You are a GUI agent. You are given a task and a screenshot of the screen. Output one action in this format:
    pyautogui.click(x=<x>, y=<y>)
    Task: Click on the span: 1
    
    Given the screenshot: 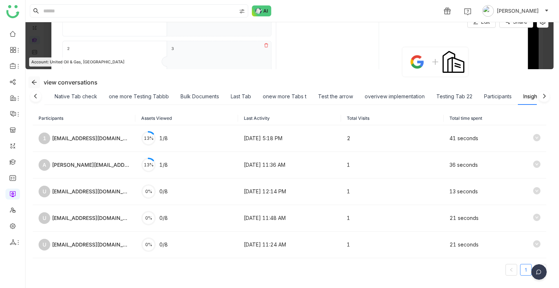 What is the action you would take?
    pyautogui.click(x=44, y=138)
    